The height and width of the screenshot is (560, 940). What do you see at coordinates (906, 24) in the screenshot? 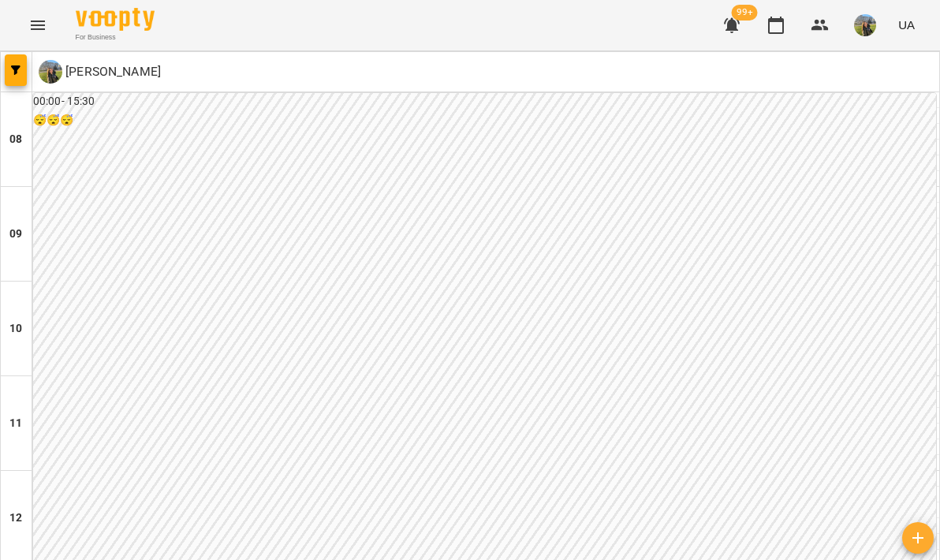
I see `button: UA` at bounding box center [906, 24].